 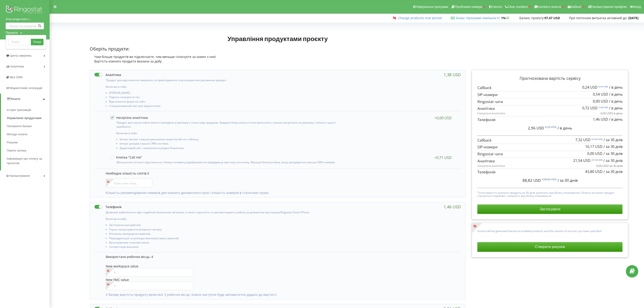 What do you see at coordinates (25, 99) in the screenshot?
I see `a: Кошти` at bounding box center [25, 99].